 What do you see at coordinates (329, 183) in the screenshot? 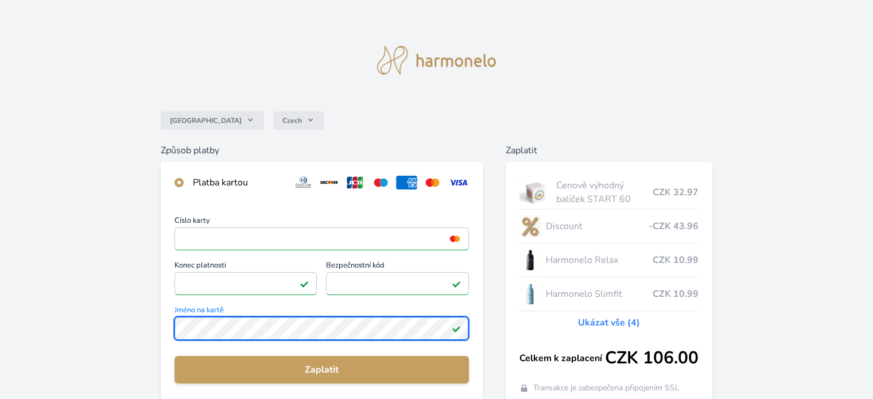
I see `img: discover.svg` at bounding box center [329, 183].